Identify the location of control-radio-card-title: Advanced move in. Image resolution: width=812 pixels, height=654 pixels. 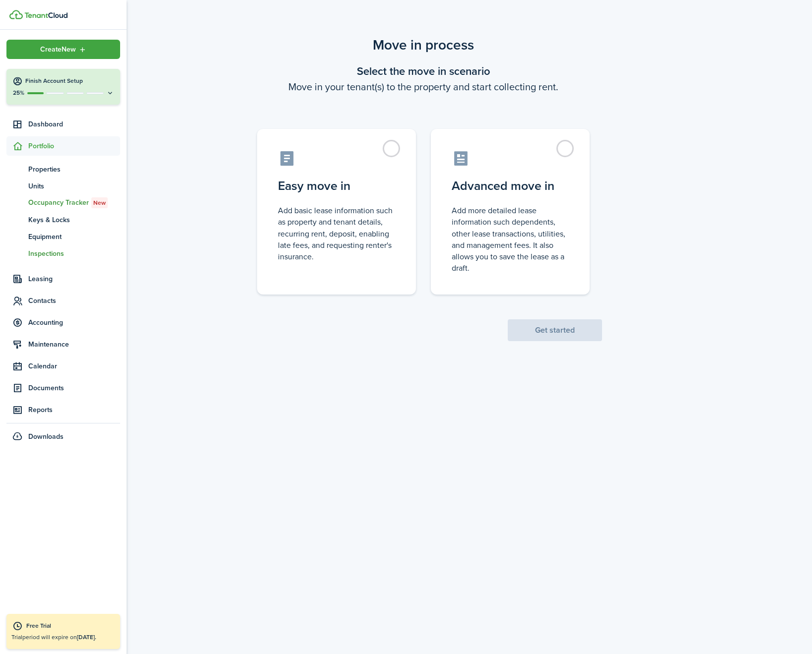
(510, 186).